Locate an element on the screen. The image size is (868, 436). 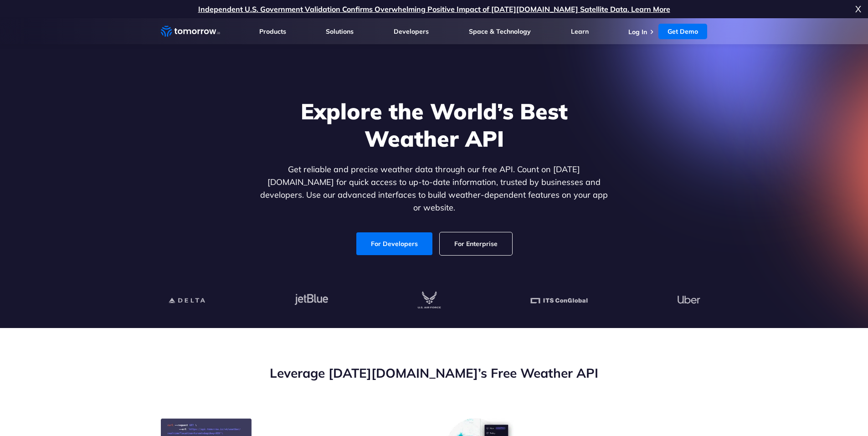
a: Space & Technology is located at coordinates (500, 31).